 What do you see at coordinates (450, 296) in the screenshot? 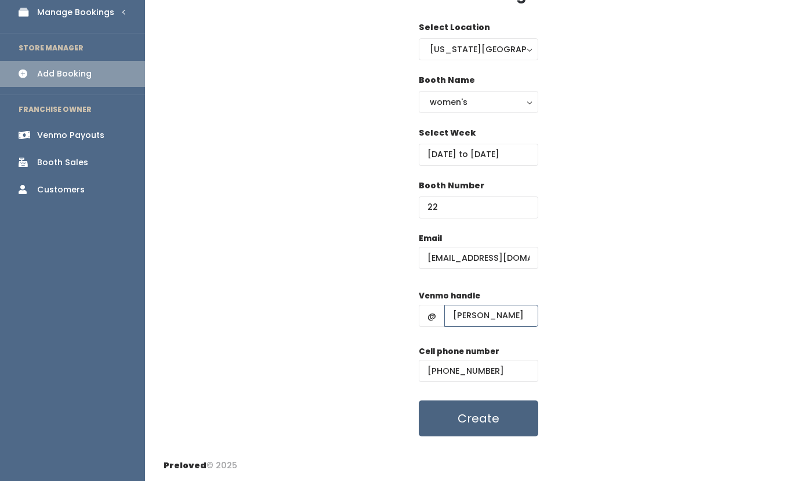
I see `label: Venmo handle` at bounding box center [450, 296].